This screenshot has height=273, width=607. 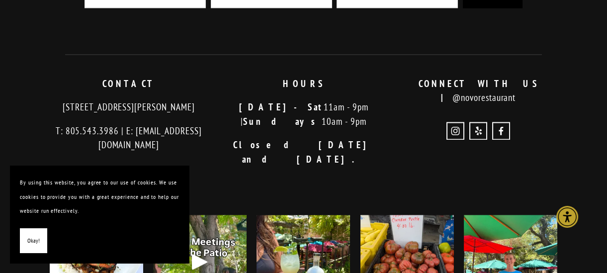 I want to click on a: Yelp, so click(x=478, y=131).